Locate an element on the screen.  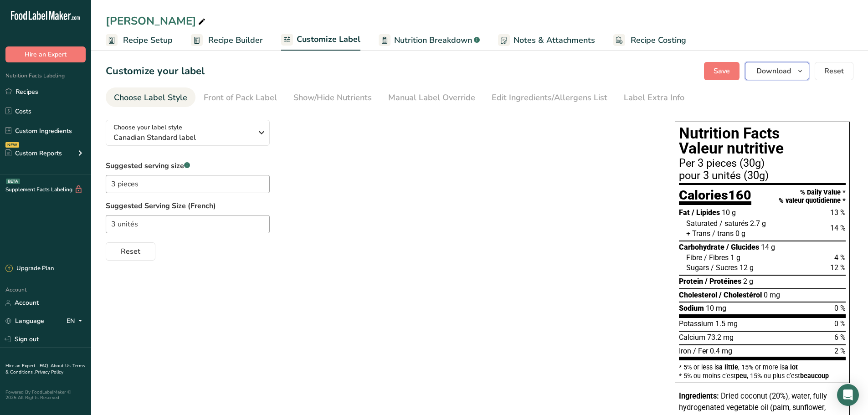
span: 14 % is located at coordinates (838, 228).